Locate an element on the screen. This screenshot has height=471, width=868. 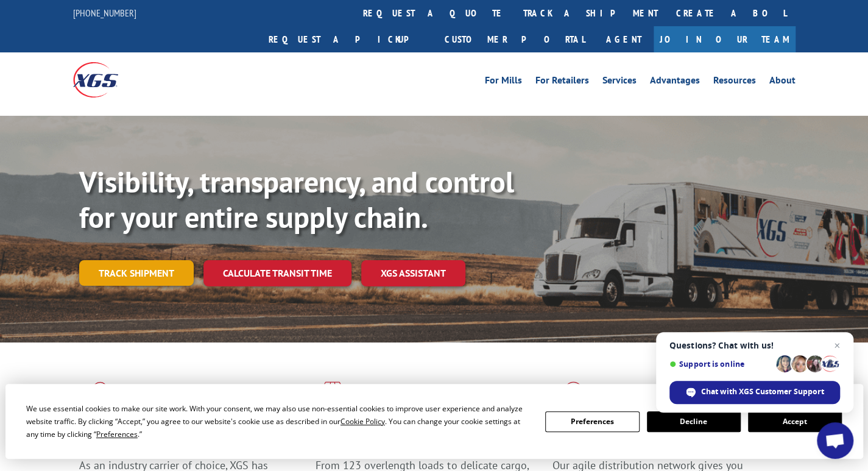
a: Agent is located at coordinates (624, 39).